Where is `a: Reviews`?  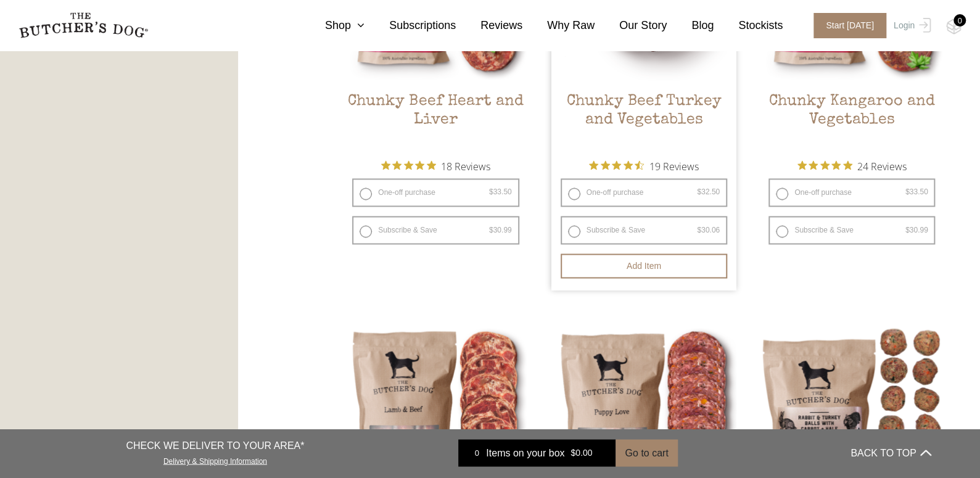 a: Reviews is located at coordinates (490, 25).